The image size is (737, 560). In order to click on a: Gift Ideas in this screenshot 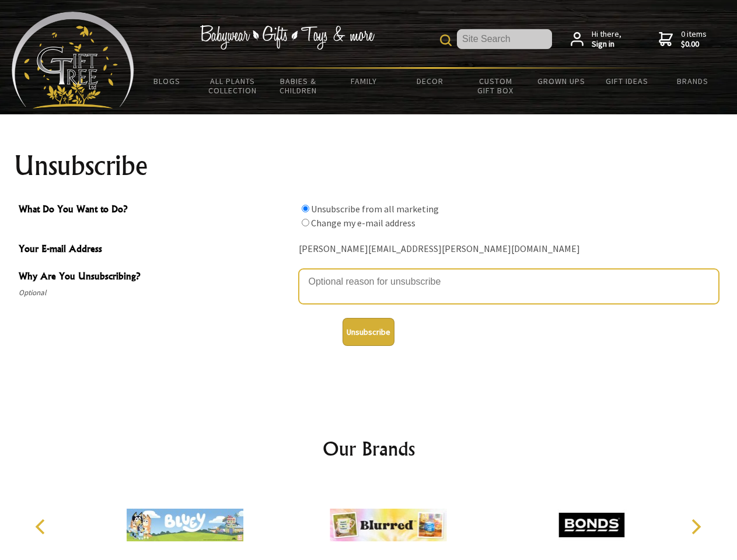, I will do `click(627, 81)`.